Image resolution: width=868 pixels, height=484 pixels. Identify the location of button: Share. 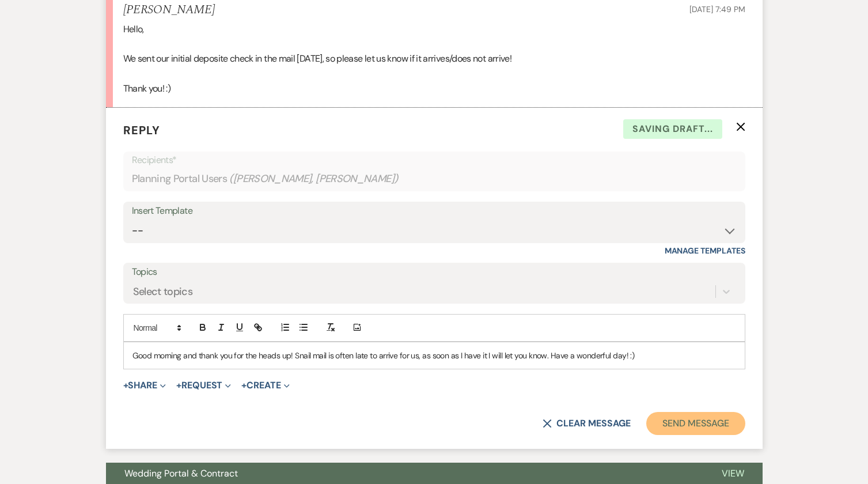
(144, 385).